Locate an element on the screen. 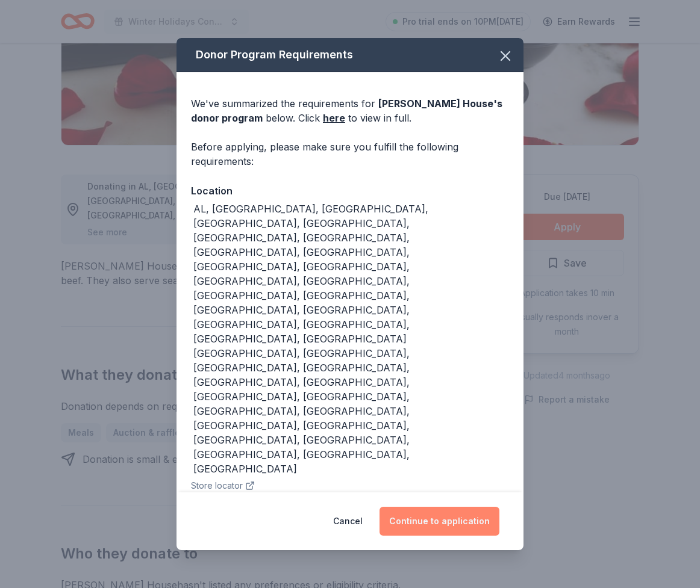 This screenshot has width=700, height=588. button: Continue to application is located at coordinates (439, 522).